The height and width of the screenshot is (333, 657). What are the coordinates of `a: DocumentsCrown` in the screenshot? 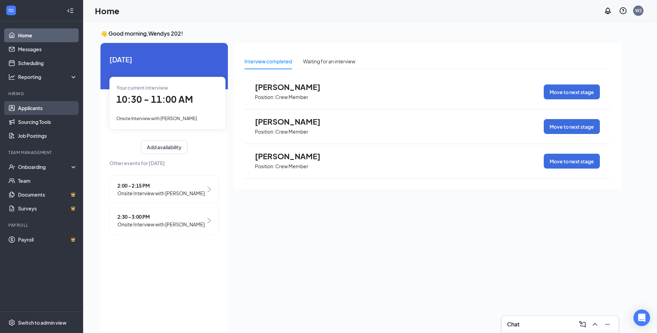 It's located at (47, 195).